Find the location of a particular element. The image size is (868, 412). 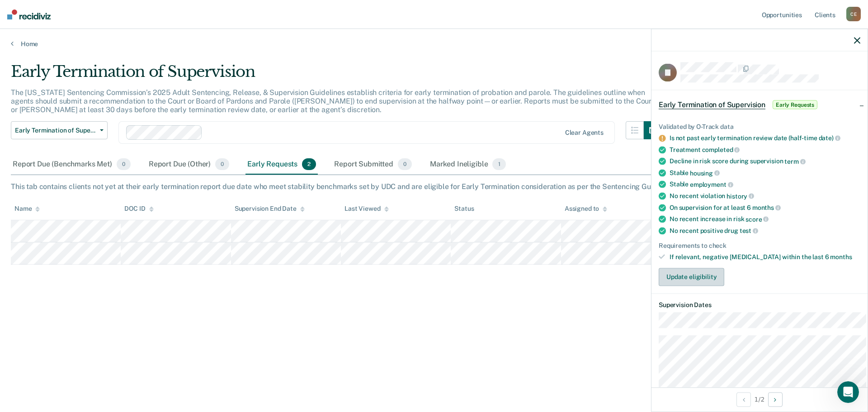

dt: Supervision Dates is located at coordinates (760, 304).